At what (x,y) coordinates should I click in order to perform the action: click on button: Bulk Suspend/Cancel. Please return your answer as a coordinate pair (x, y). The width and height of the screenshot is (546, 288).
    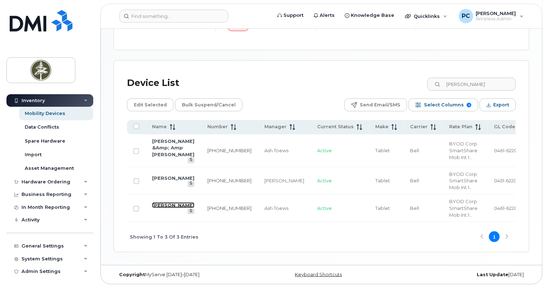
    Looking at the image, I should click on (209, 105).